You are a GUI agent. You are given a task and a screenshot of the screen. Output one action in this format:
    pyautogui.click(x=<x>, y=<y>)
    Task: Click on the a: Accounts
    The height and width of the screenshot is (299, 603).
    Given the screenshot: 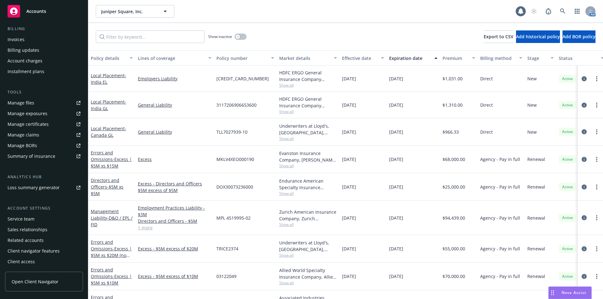 What is the action you would take?
    pyautogui.click(x=44, y=11)
    